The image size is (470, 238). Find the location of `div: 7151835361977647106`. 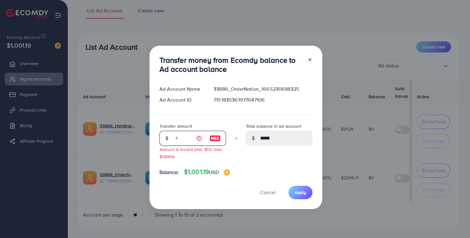

div: 7151835361977647106 is located at coordinates (262, 100).